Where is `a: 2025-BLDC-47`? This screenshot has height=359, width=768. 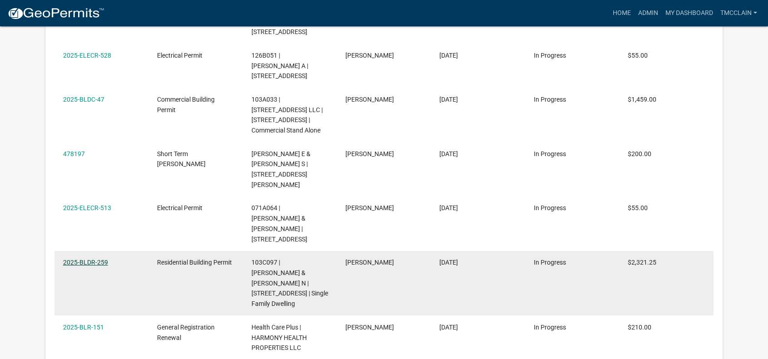
a: 2025-BLDC-47 is located at coordinates (84, 99).